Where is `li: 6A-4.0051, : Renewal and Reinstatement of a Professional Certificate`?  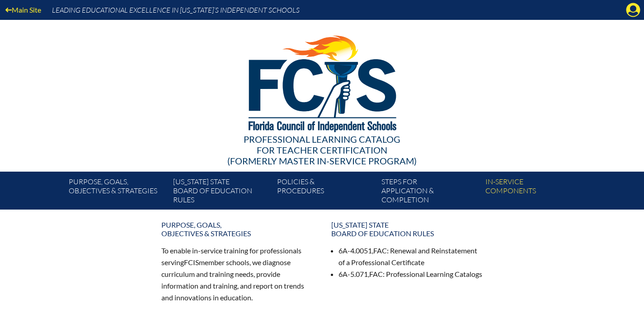
li: 6A-4.0051, : Renewal and Reinstatement of a Professional Certificate is located at coordinates (411, 257).